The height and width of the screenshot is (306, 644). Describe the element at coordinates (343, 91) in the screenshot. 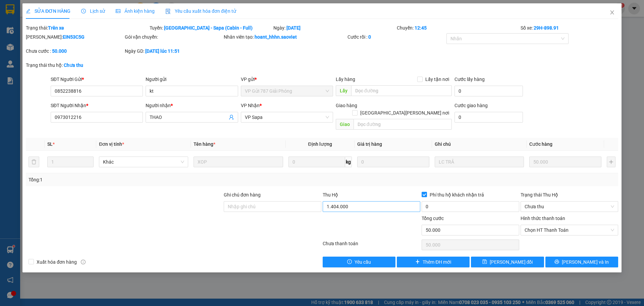

I see `span: Lấy` at that location.